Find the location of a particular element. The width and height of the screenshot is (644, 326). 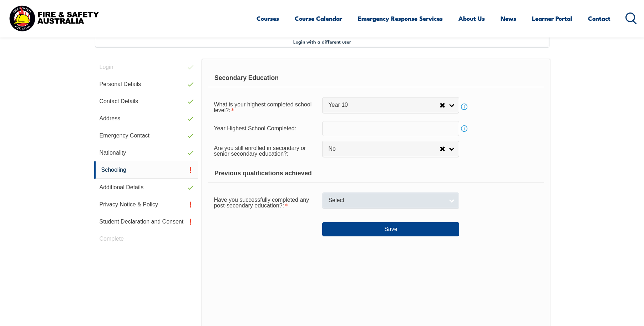

a: Nationality is located at coordinates (146, 153).